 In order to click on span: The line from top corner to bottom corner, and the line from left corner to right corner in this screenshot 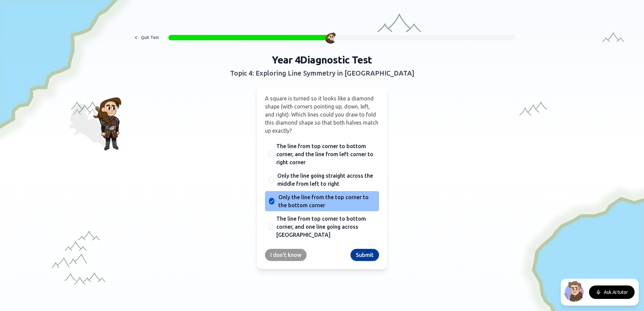, I will do `click(326, 154)`.